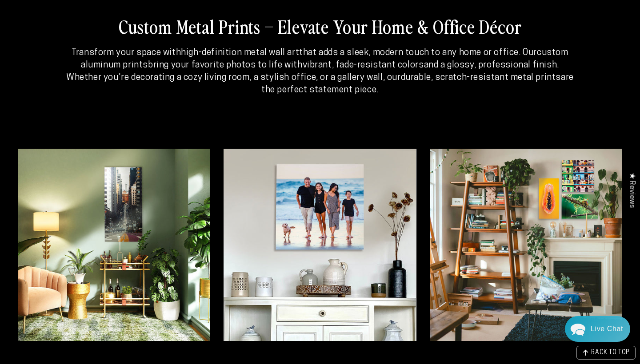 The height and width of the screenshot is (364, 640). I want to click on strong: vibrant, fade-resistant colors, so click(363, 65).